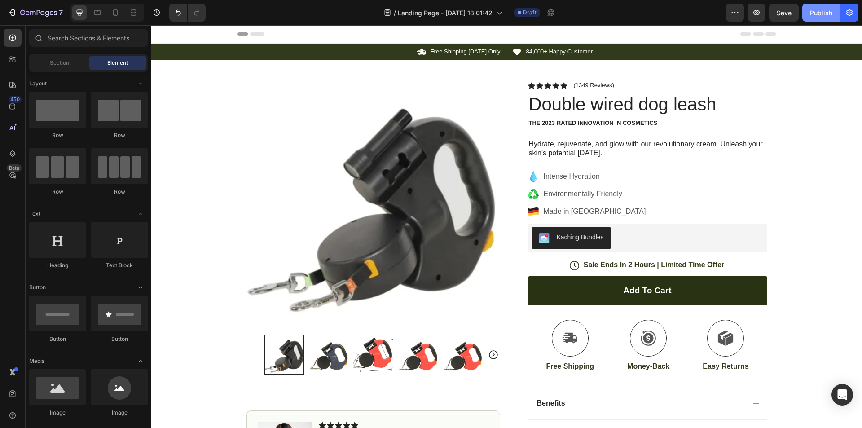 The width and height of the screenshot is (862, 428). Describe the element at coordinates (15, 99) in the screenshot. I see `div: 450` at that location.